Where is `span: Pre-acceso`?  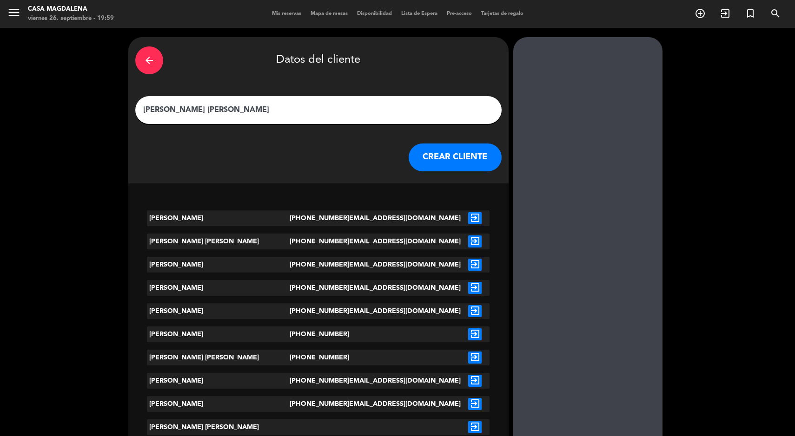
span: Pre-acceso is located at coordinates (459, 13).